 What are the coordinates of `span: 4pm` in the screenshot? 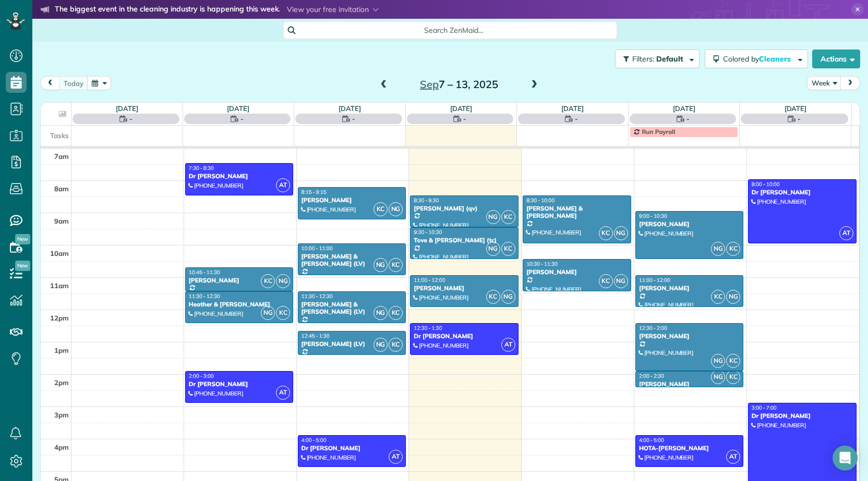 It's located at (62, 447).